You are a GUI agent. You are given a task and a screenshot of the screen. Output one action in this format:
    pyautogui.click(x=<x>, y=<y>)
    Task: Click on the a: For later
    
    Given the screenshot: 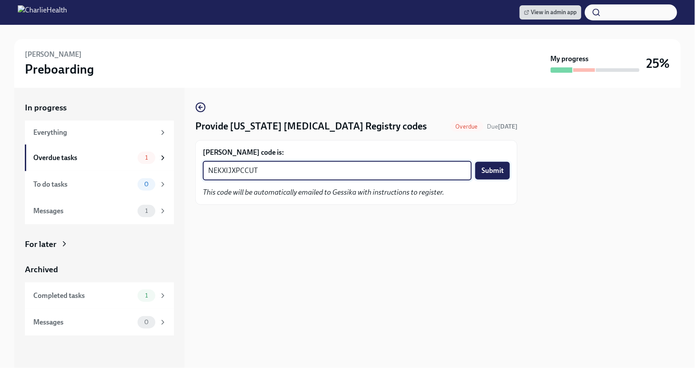 What is the action you would take?
    pyautogui.click(x=99, y=245)
    